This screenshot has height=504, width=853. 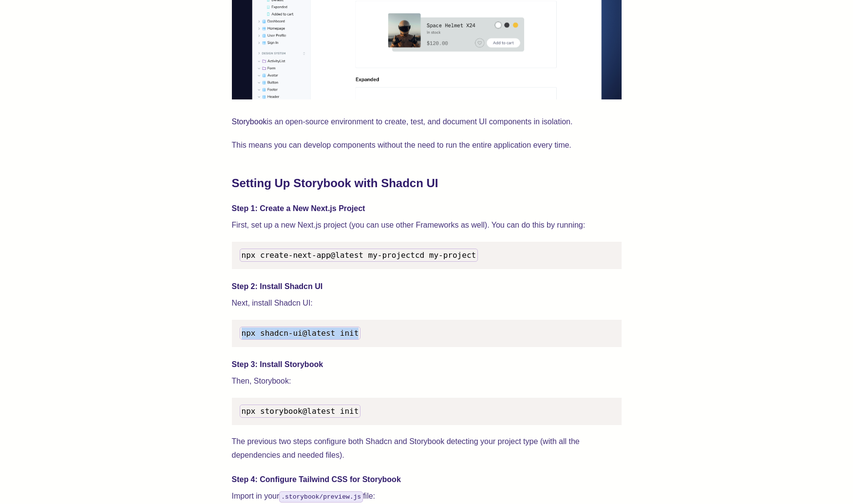 What do you see at coordinates (427, 122) in the screenshot?
I see `p: is an open-source environment to create, test, and document UI components in isolation.` at bounding box center [427, 122].